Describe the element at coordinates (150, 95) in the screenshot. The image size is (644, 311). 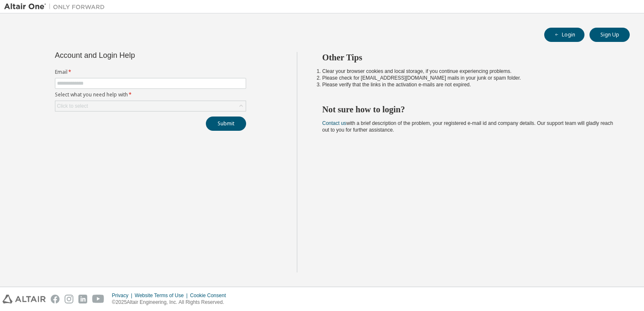
I see `label: Select what you need help with` at that location.